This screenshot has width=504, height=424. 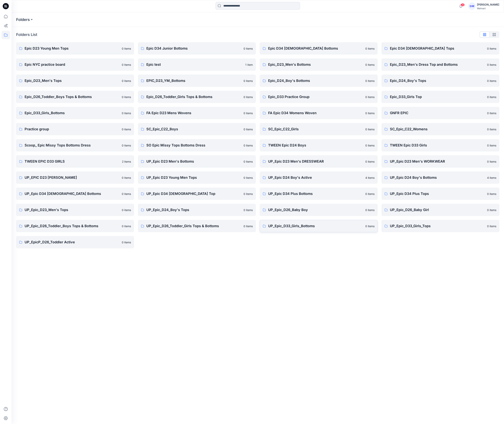 I want to click on a: UP_EpicP_D26_Toddler Active0 items, so click(x=75, y=242).